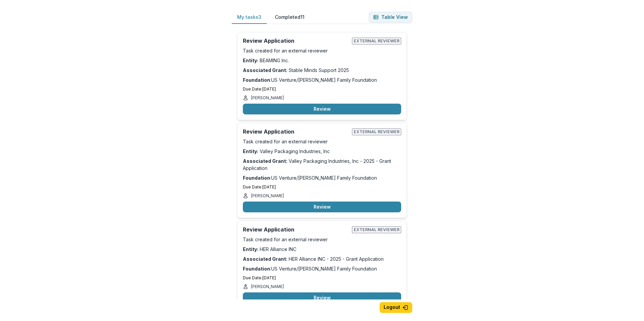 The width and height of the screenshot is (644, 321). Describe the element at coordinates (322, 249) in the screenshot. I see `p: HER Alliance INC` at that location.